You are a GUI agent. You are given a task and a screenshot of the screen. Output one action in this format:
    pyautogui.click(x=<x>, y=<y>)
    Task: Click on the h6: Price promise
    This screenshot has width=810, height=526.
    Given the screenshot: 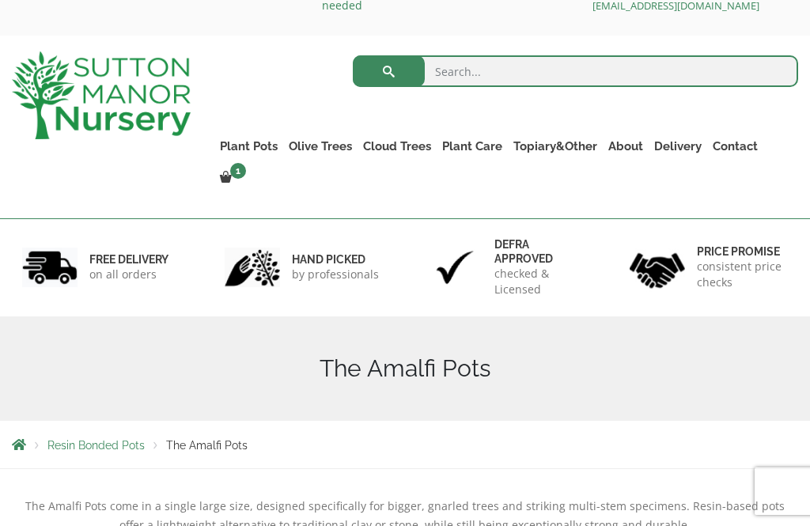 What is the action you would take?
    pyautogui.click(x=742, y=251)
    